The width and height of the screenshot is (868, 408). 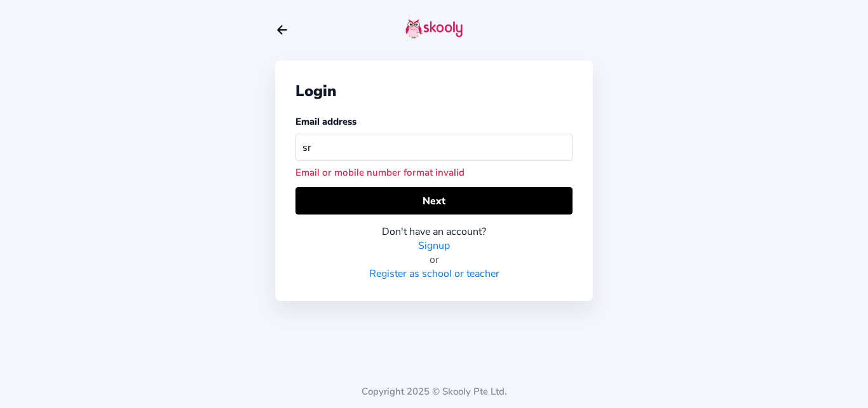 I want to click on ion-icon: arrow back outline, so click(x=282, y=29).